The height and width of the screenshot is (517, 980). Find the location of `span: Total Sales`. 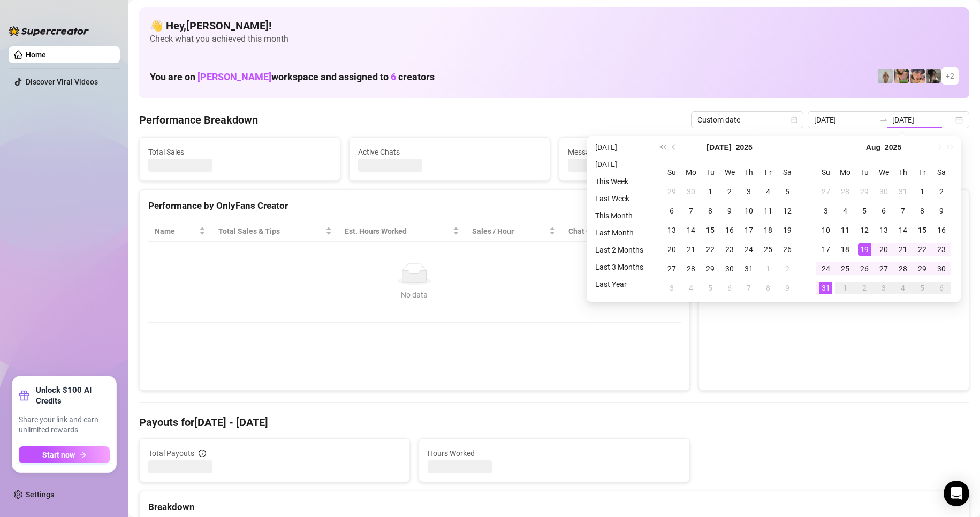

span: Total Sales is located at coordinates (240, 152).